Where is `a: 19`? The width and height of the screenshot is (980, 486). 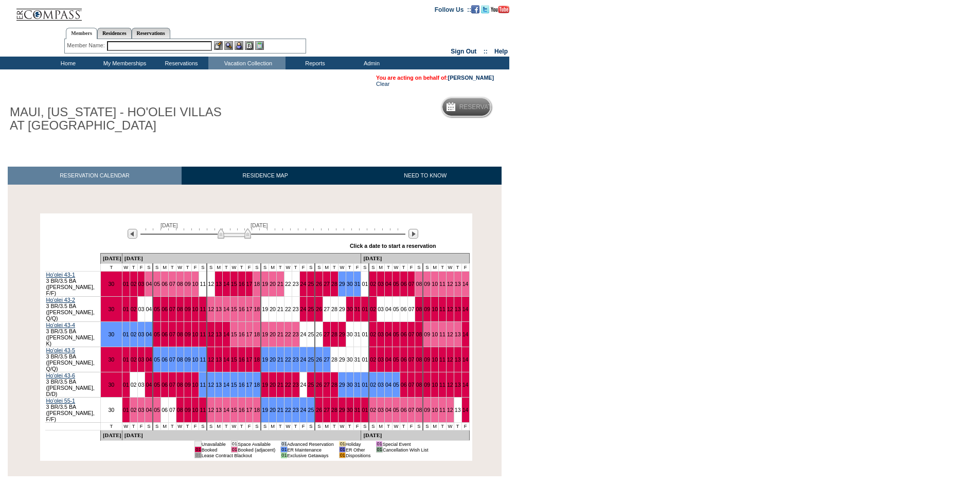 a: 19 is located at coordinates (265, 410).